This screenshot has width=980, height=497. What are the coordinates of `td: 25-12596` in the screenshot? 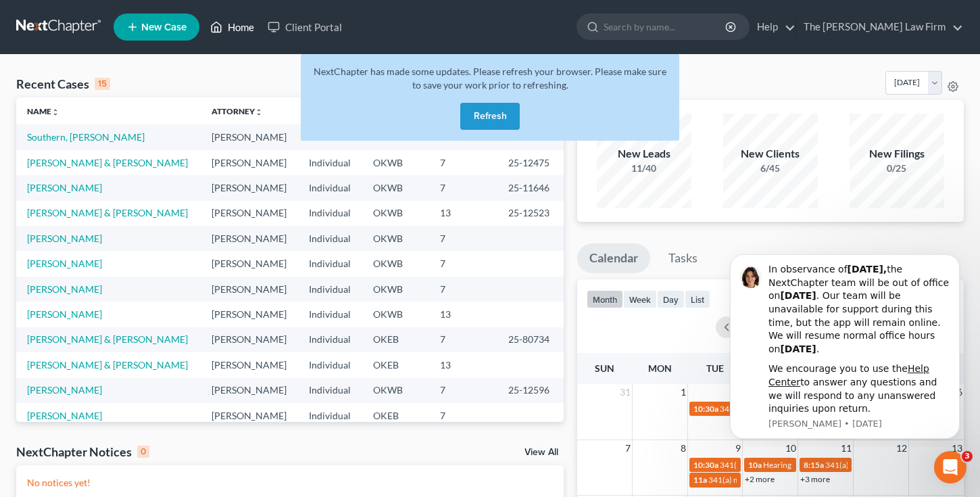 It's located at (530, 390).